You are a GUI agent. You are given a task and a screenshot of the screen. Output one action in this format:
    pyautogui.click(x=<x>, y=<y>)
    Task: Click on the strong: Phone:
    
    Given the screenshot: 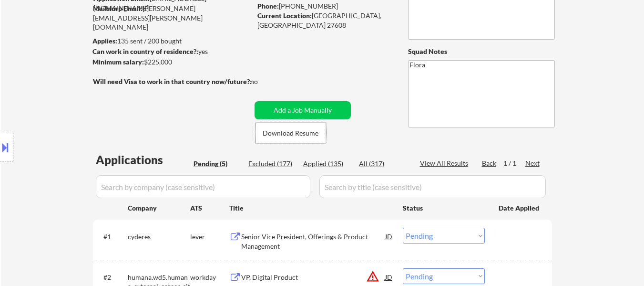 What is the action you would take?
    pyautogui.click(x=268, y=6)
    